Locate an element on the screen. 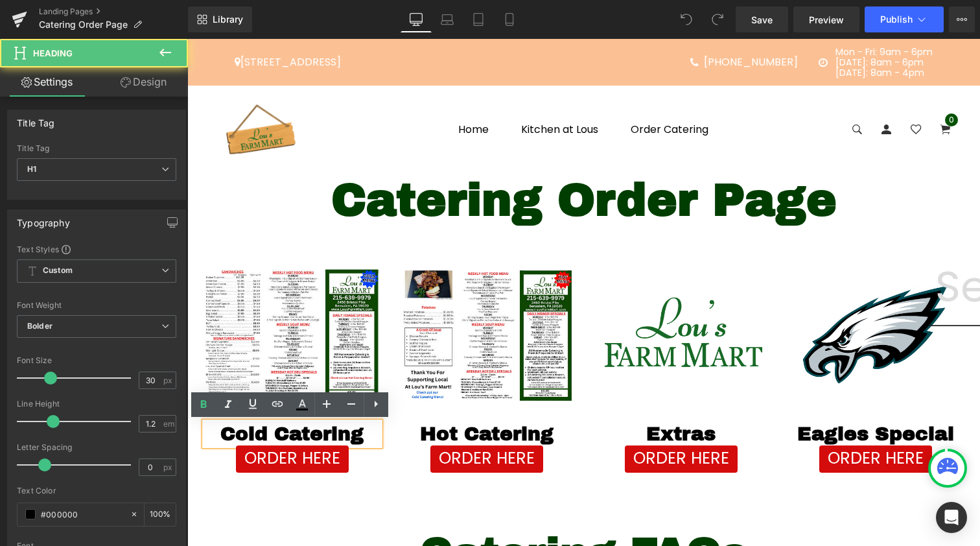  div: Text Styles is located at coordinates (96, 249).